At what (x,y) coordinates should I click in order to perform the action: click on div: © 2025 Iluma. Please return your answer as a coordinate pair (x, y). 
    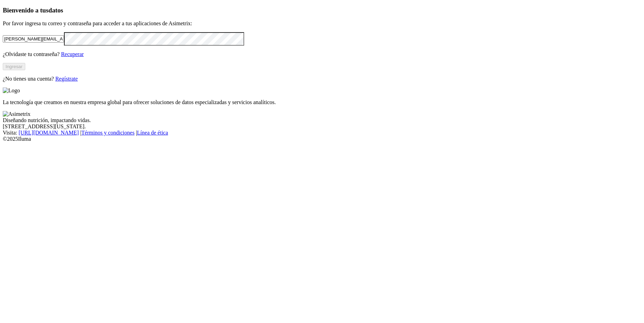
    Looking at the image, I should click on (322, 139).